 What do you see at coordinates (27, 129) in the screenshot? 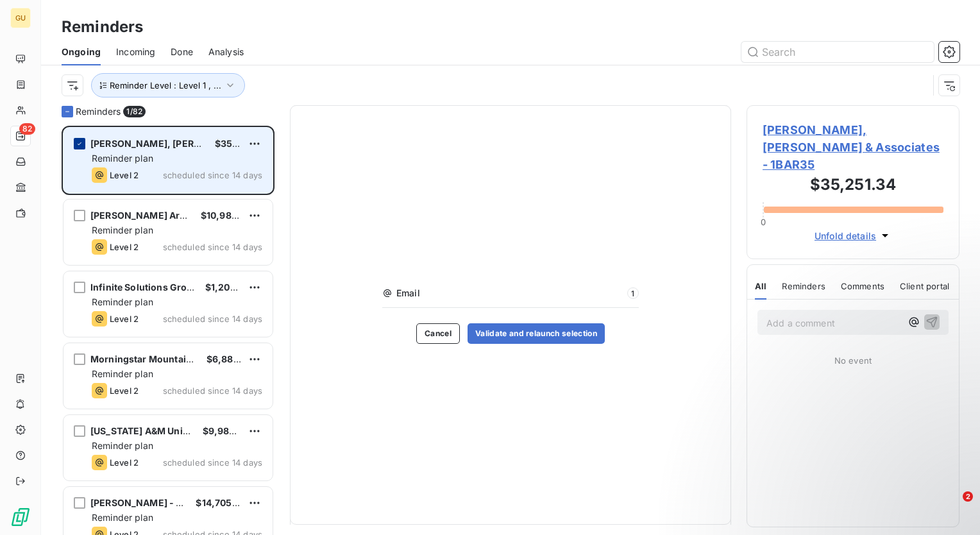
I see `span: 82` at bounding box center [27, 129].